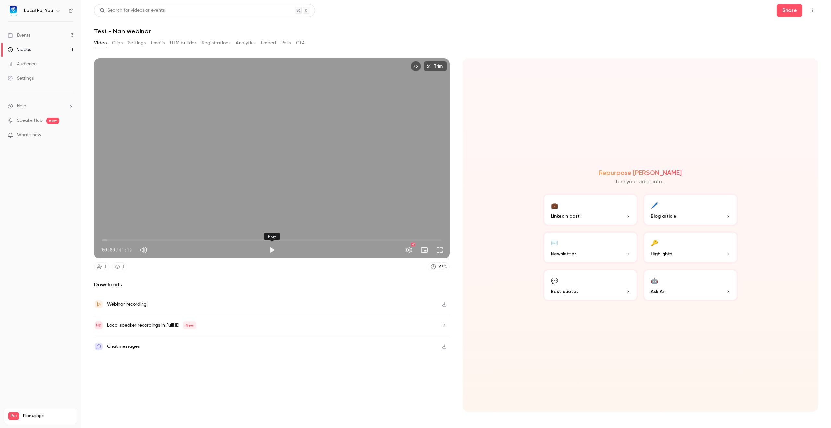 This screenshot has height=428, width=831. What do you see at coordinates (424, 250) in the screenshot?
I see `button: Turn on miniplayer` at bounding box center [424, 250].